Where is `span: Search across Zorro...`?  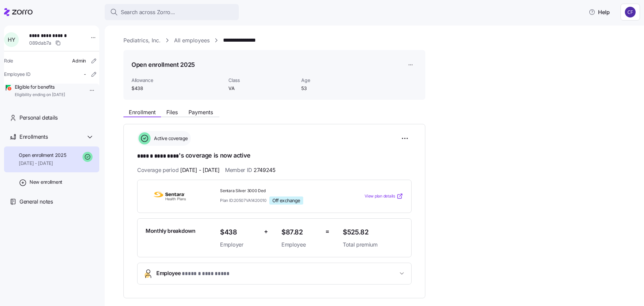 span: Search across Zorro... is located at coordinates (148, 12).